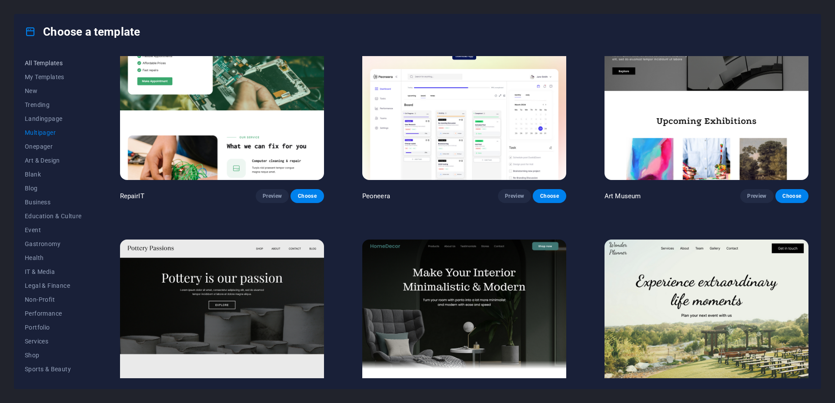  What do you see at coordinates (53, 244) in the screenshot?
I see `span: Gastronomy` at bounding box center [53, 244].